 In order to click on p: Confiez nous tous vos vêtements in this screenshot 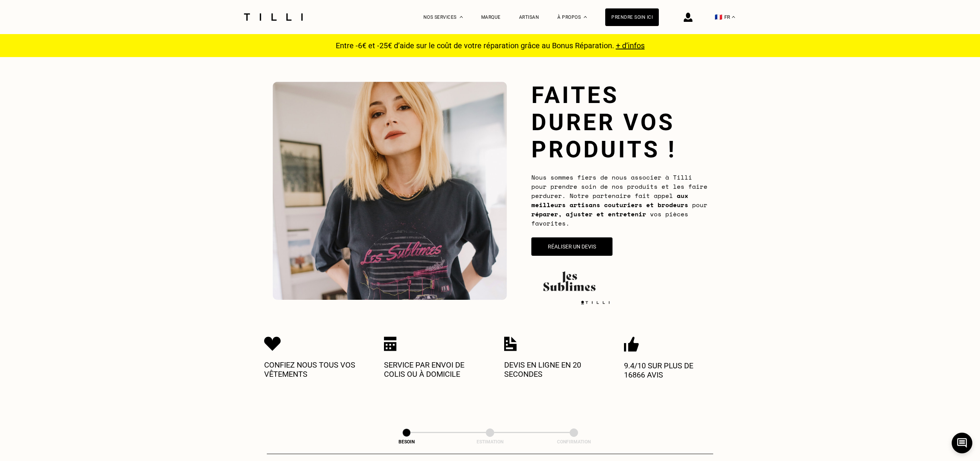, I will do `click(310, 369)`.